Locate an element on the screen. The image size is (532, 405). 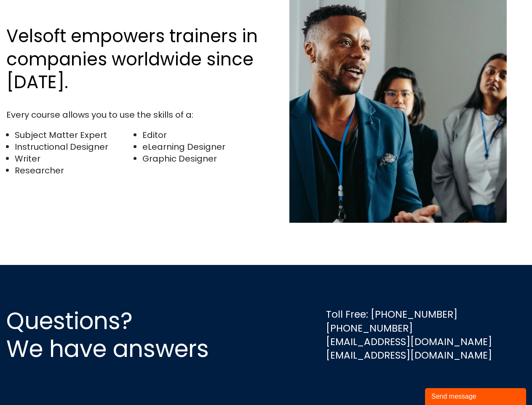
li: Researcher is located at coordinates (74, 170).